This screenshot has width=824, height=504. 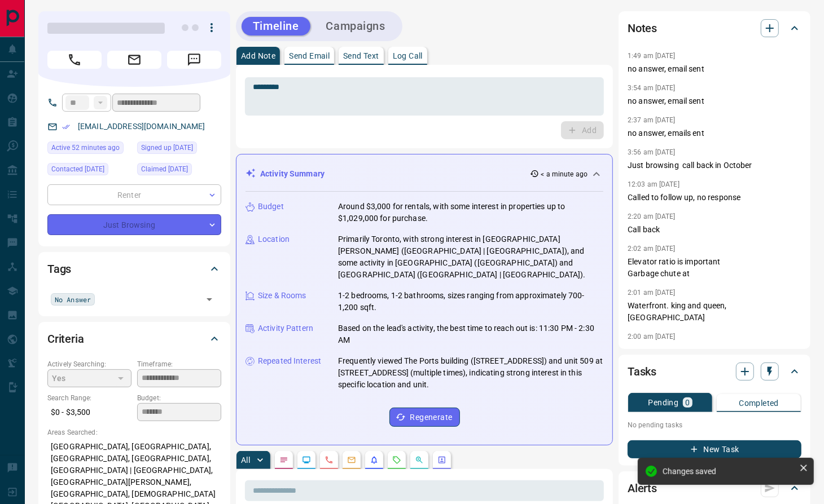 I want to click on p: Send Email, so click(x=309, y=55).